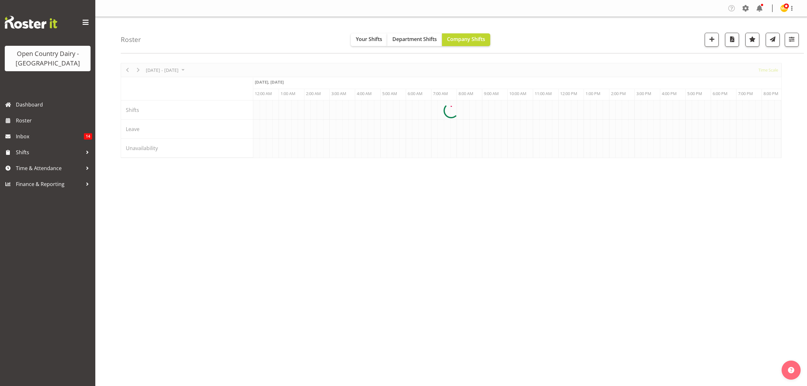  Describe the element at coordinates (369, 40) in the screenshot. I see `button: Your Shifts` at that location.